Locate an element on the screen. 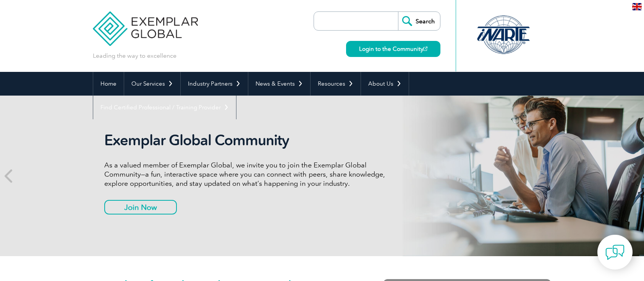 Image resolution: width=644 pixels, height=281 pixels. img: open_square.png is located at coordinates (425, 49).